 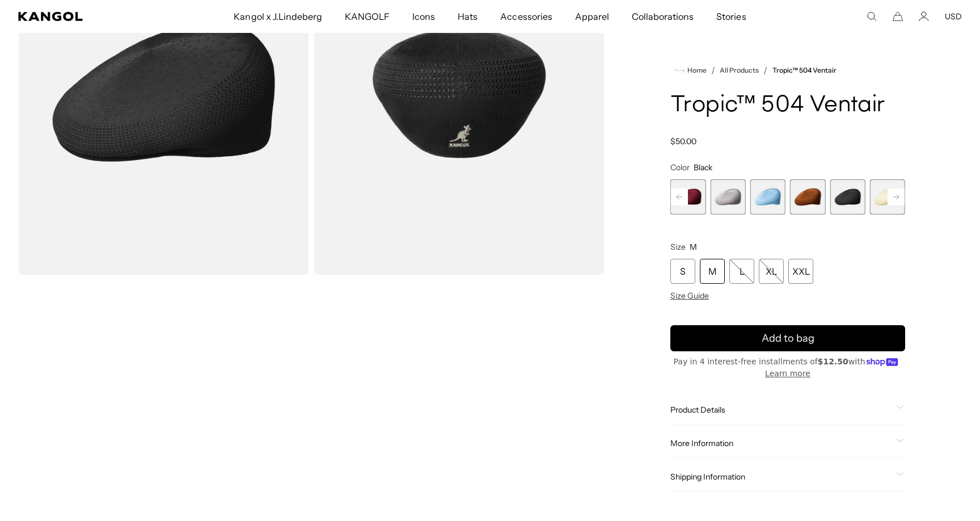 I want to click on div: XL, so click(x=771, y=271).